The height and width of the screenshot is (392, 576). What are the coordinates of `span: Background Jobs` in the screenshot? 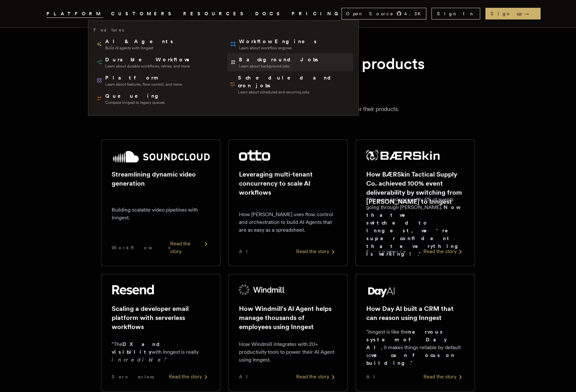 It's located at (279, 60).